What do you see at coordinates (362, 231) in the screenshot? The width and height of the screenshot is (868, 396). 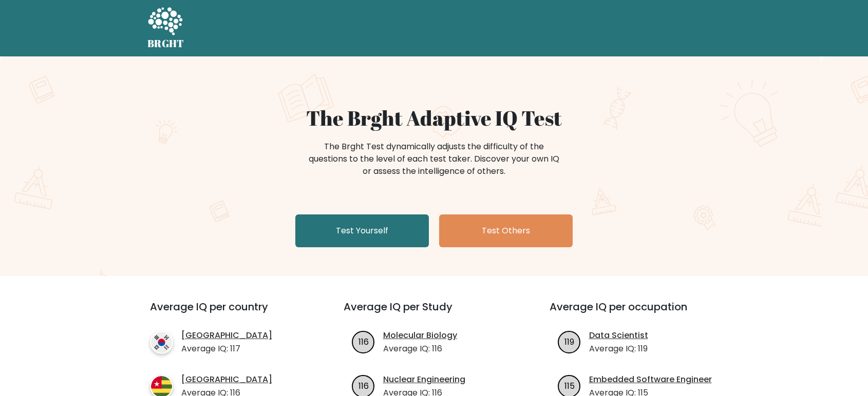 I see `a: Test Yourself` at bounding box center [362, 231].